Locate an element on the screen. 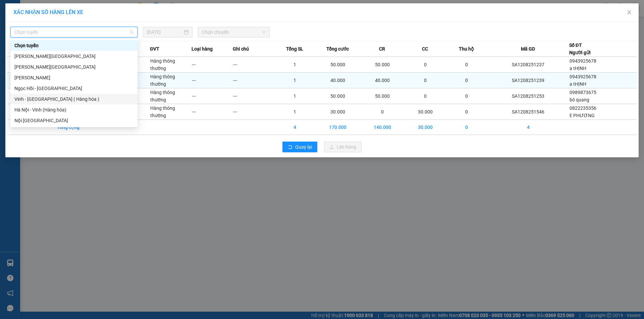  span: Tổng cước is located at coordinates (337, 49).